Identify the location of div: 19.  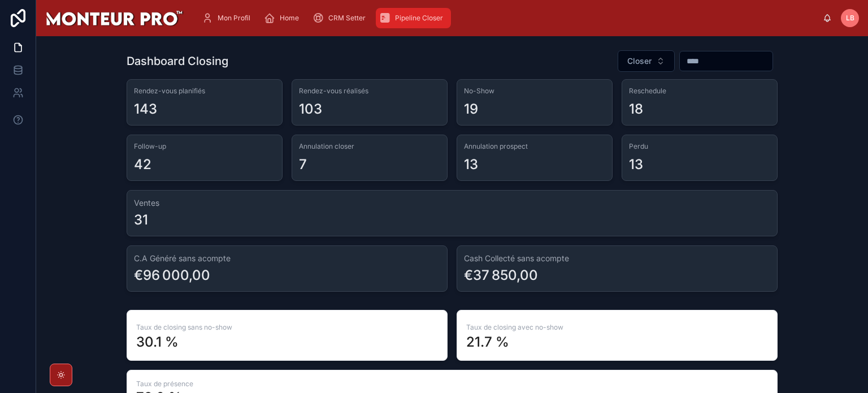
(471, 109).